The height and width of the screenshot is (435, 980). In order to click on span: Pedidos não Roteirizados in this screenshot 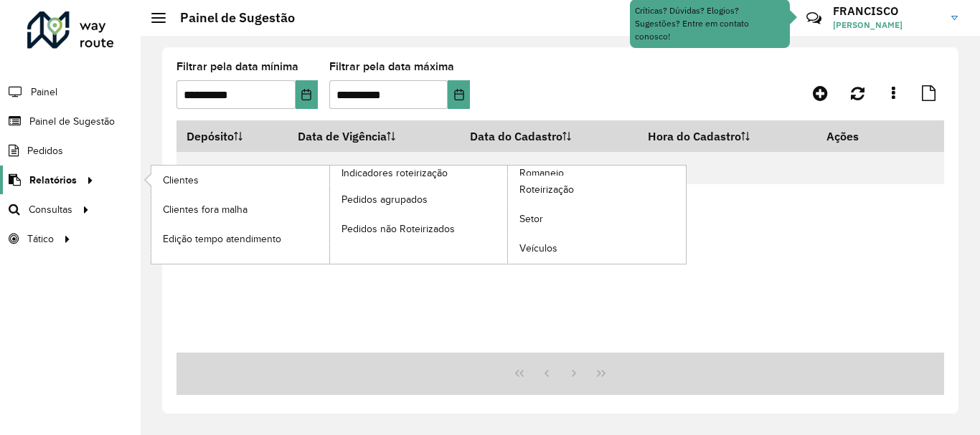, I will do `click(398, 229)`.